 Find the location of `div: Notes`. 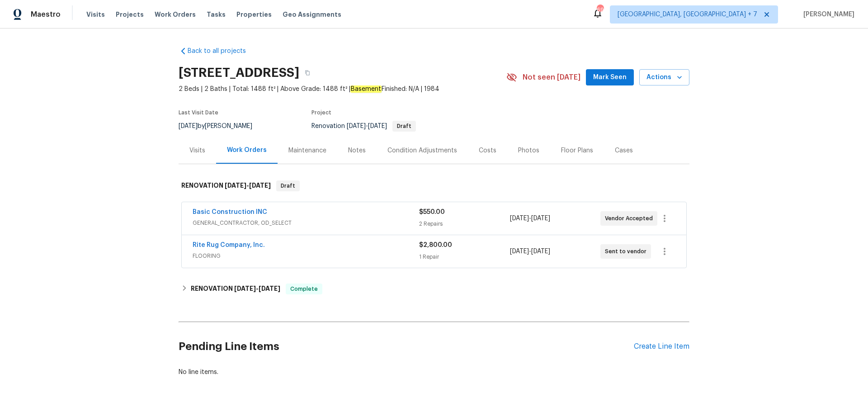

div: Notes is located at coordinates (357, 151).